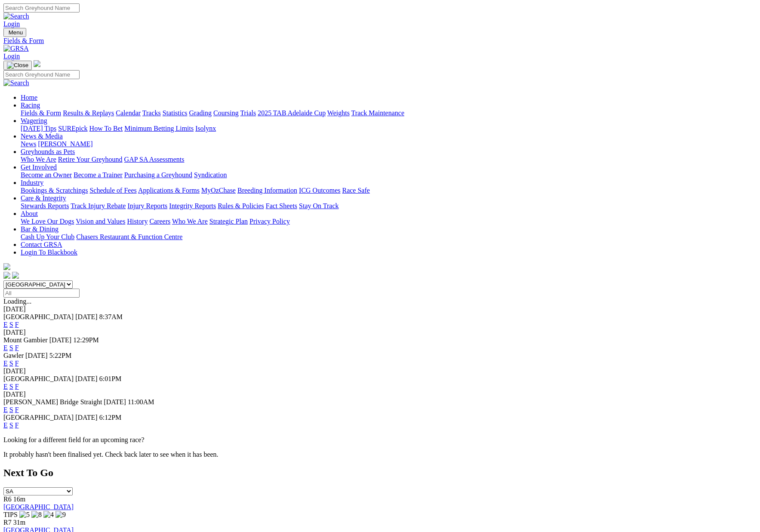  I want to click on div: Industry, so click(388, 190).